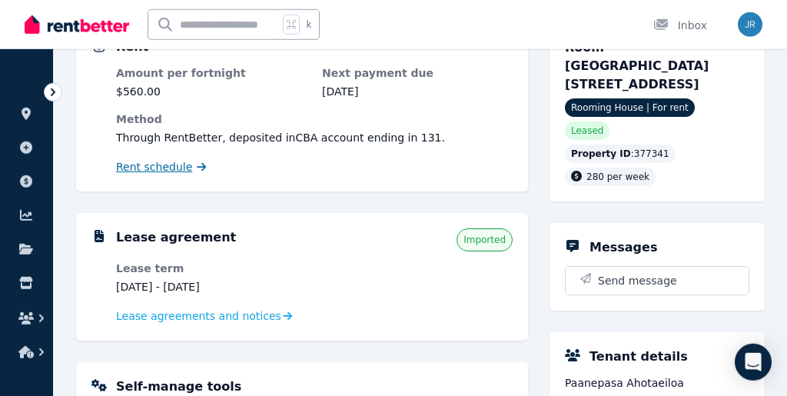  I want to click on span: Through RentBetter , deposited in CBA account ending in 131 ., so click(281, 138).